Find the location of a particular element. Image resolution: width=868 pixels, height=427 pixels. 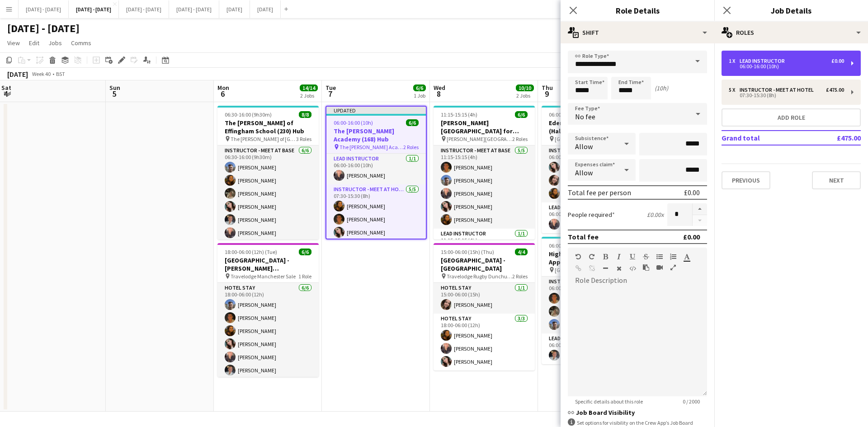

button: Paste as plain text is located at coordinates (646, 267).